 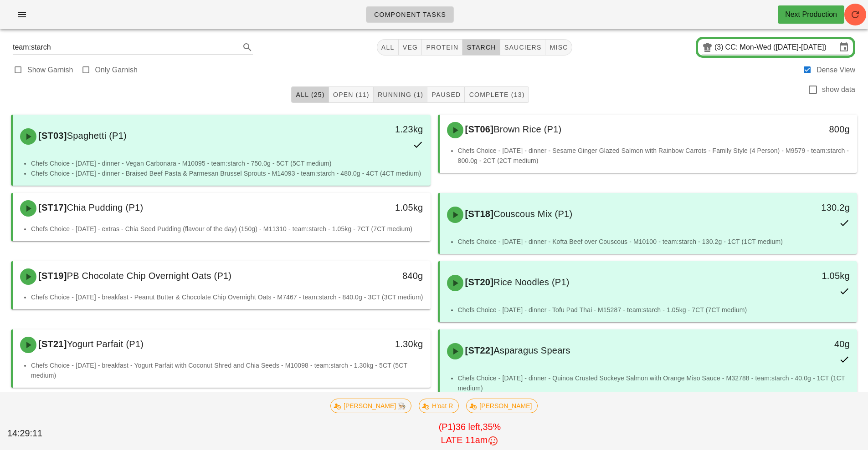 What do you see at coordinates (531, 282) in the screenshot?
I see `span: Rice Noodles (P1)` at bounding box center [531, 282].